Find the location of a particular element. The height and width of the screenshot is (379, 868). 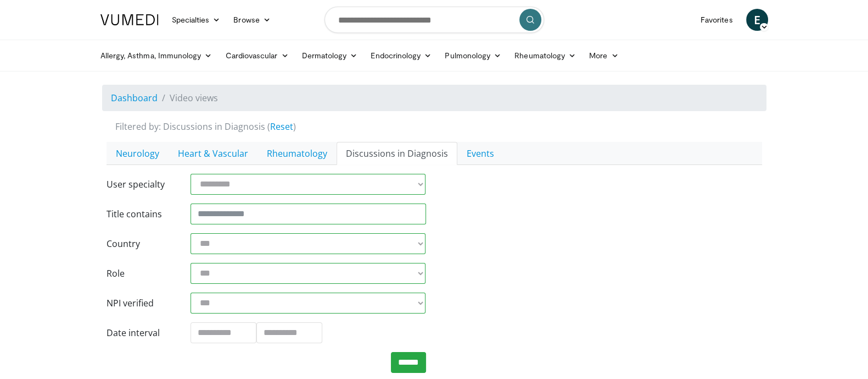

span: E is located at coordinates (757, 20).